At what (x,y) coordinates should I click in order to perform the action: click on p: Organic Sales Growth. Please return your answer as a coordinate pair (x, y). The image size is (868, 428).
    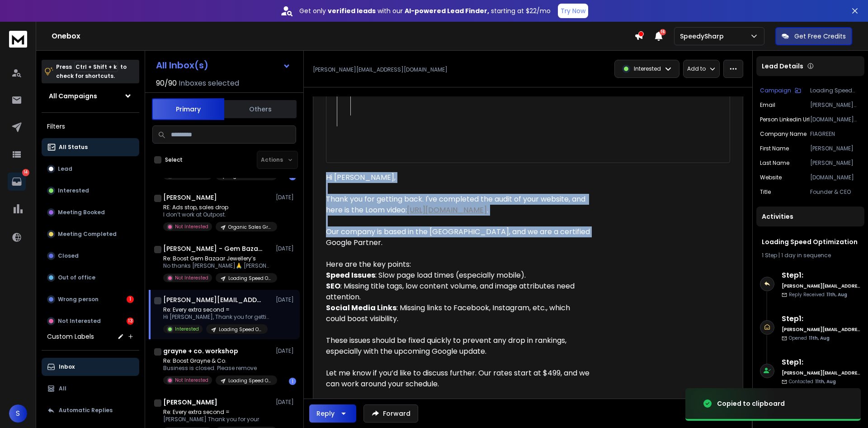
    Looking at the image, I should click on (250, 227).